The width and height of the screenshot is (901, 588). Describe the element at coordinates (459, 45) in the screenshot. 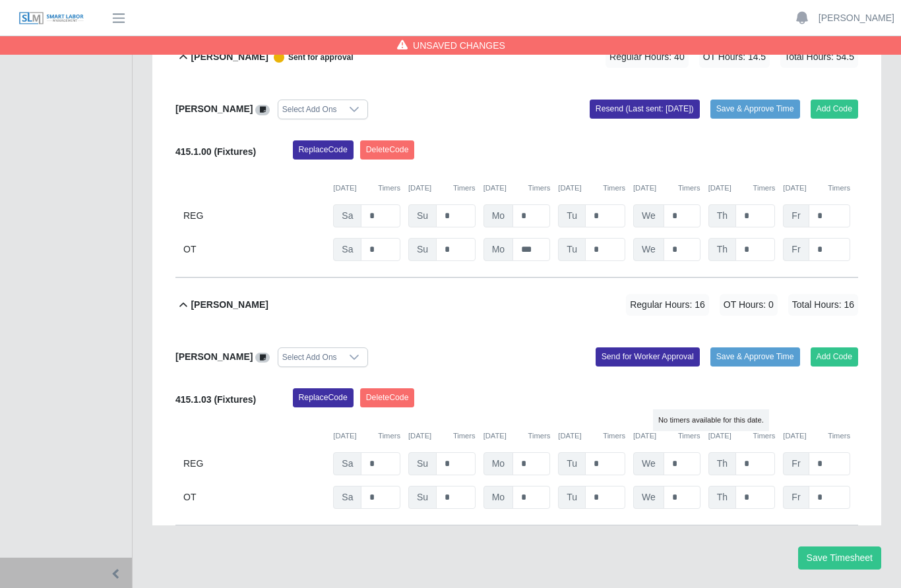

I see `span: Unsaved Changes` at that location.